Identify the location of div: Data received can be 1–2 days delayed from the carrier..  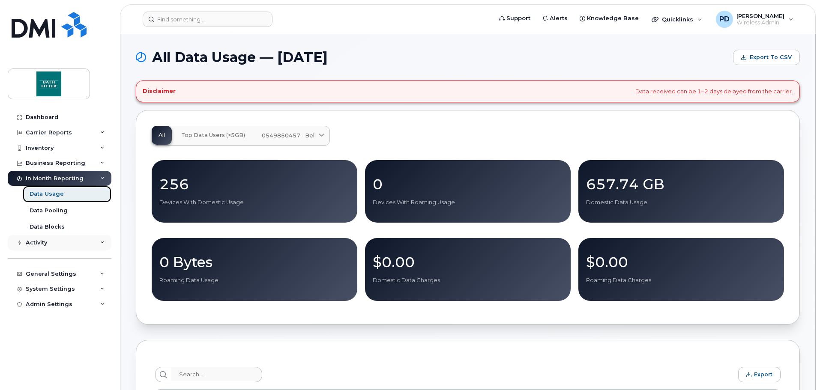
(468, 91).